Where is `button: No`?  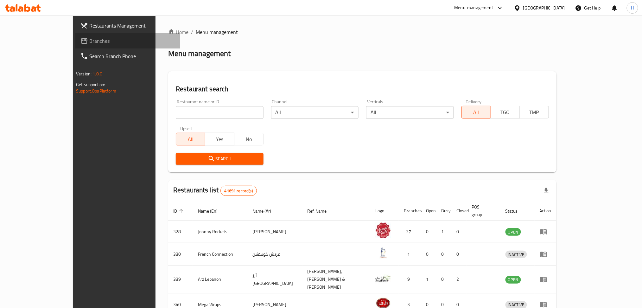
button: No is located at coordinates (249, 139).